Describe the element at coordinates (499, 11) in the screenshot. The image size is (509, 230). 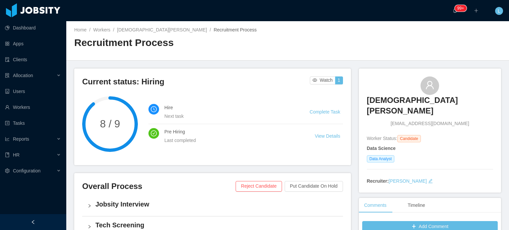
I see `span: L` at that location.